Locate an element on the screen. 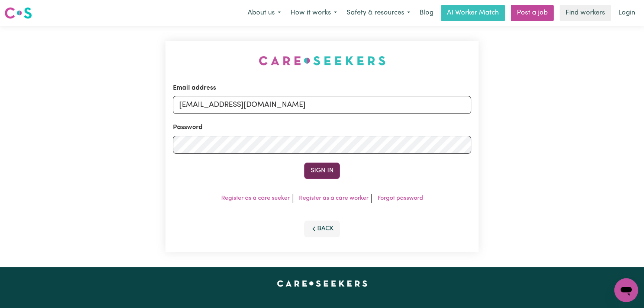 Image resolution: width=644 pixels, height=308 pixels. a: Careseekers logo is located at coordinates (18, 13).